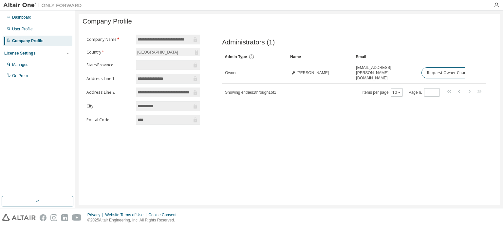  Describe the element at coordinates (20, 76) in the screenshot. I see `div: On Prem` at that location.